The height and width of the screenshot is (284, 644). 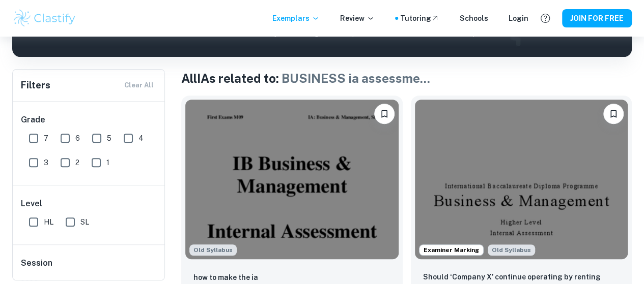 What do you see at coordinates (141, 138) in the screenshot?
I see `span: 4` at bounding box center [141, 138].